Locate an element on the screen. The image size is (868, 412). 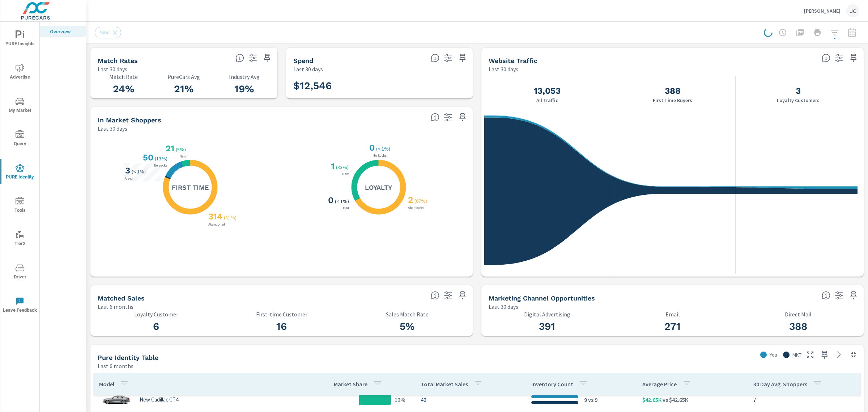
p: New is located at coordinates (346, 174).